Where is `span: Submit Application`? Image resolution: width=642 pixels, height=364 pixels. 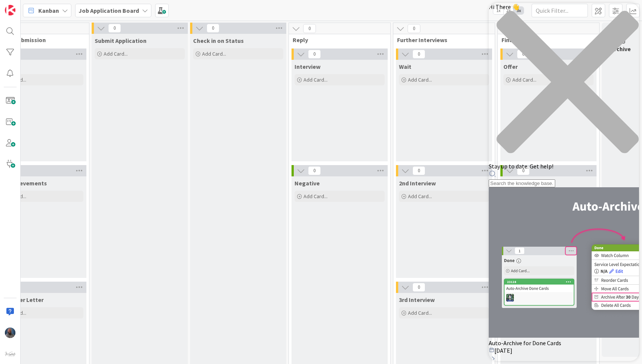 span: Submit Application is located at coordinates (121, 41).